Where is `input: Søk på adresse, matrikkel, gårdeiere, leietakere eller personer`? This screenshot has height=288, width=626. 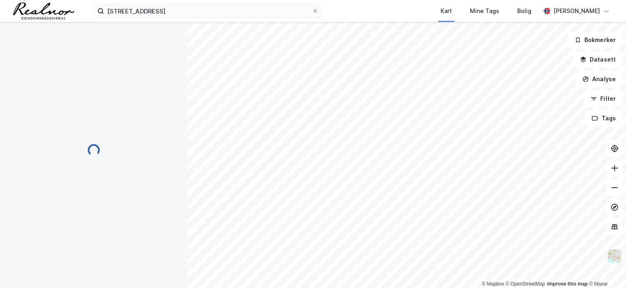
input: Søk på adresse, matrikkel, gårdeiere, leietakere eller personer is located at coordinates (208, 11).